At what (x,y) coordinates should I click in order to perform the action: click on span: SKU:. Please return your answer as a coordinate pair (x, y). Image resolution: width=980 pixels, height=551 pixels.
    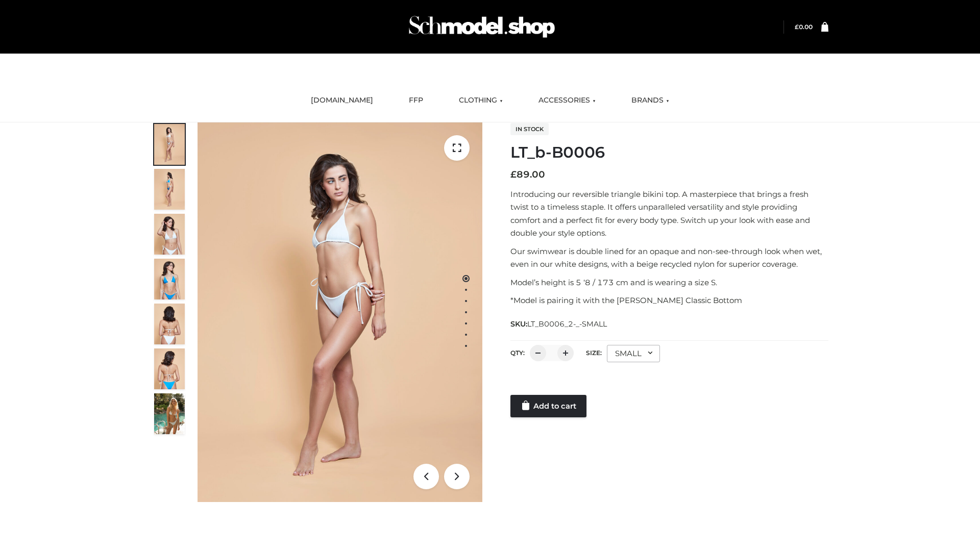
    Looking at the image, I should click on (558, 324).